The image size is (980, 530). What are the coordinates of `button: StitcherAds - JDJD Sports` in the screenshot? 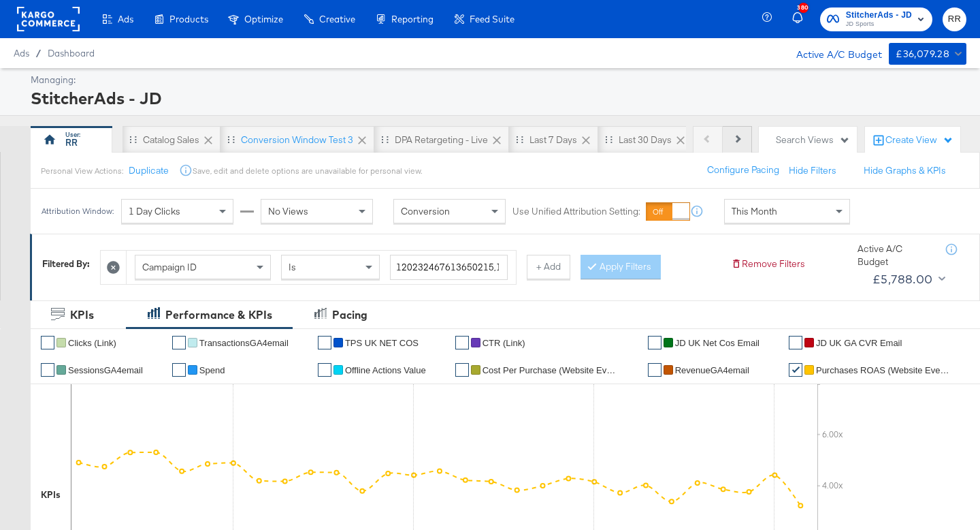 It's located at (876, 19).